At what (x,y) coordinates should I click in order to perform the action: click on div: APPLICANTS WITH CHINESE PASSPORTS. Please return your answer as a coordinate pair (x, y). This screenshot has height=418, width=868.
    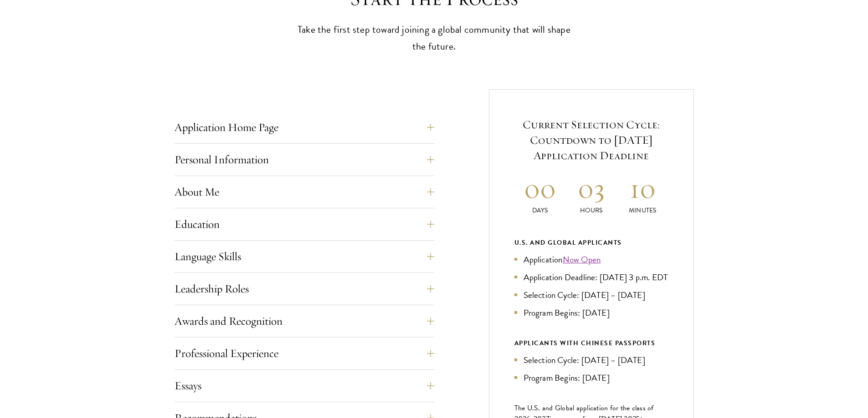
    Looking at the image, I should click on (592, 343).